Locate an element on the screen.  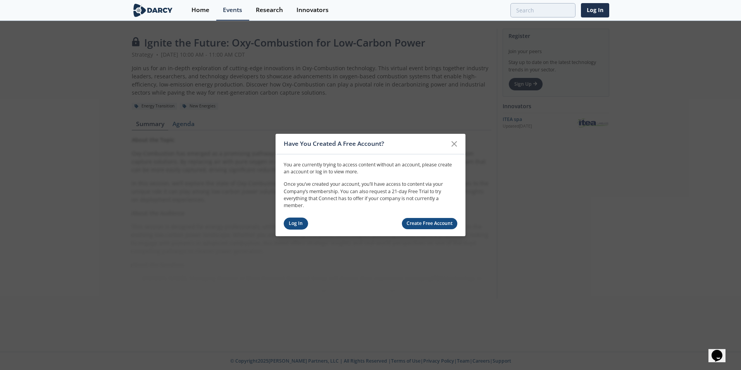
img: logo-wide.svg is located at coordinates (153, 10).